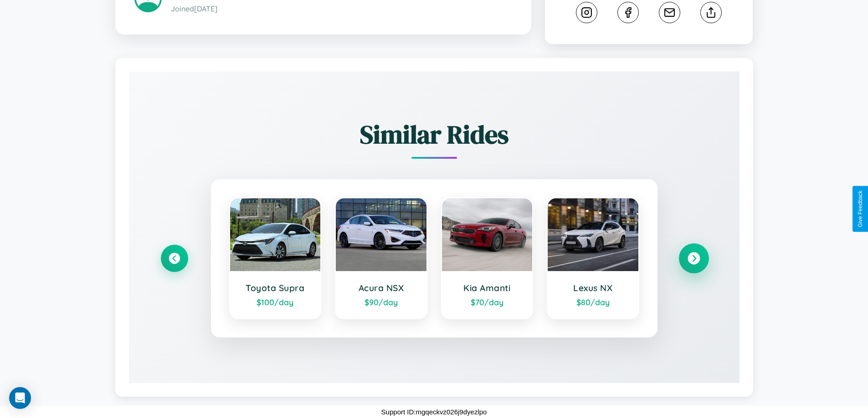 The height and width of the screenshot is (418, 868). Describe the element at coordinates (275, 302) in the screenshot. I see `div: $ 100 /day` at that location.